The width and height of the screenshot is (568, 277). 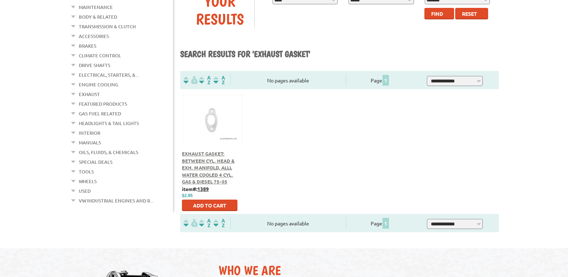 I want to click on a: Used, so click(x=85, y=191).